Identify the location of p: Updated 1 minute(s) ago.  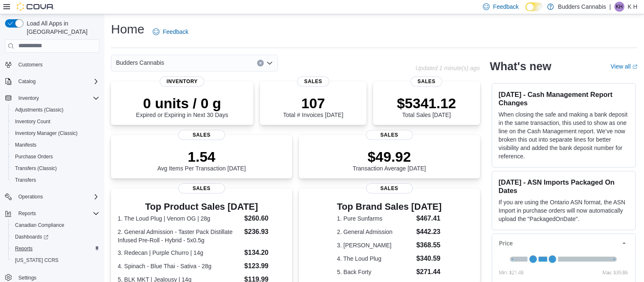
(447, 68).